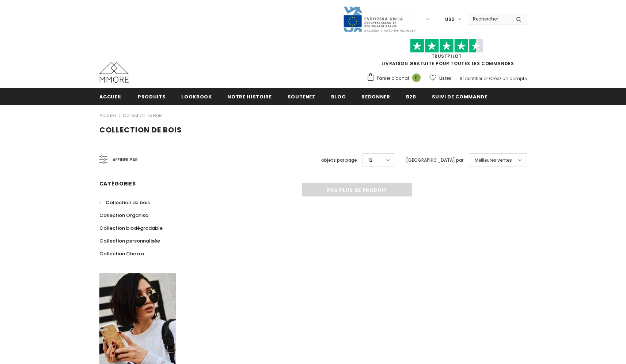  Describe the element at coordinates (376, 96) in the screenshot. I see `span: Redonner` at that location.